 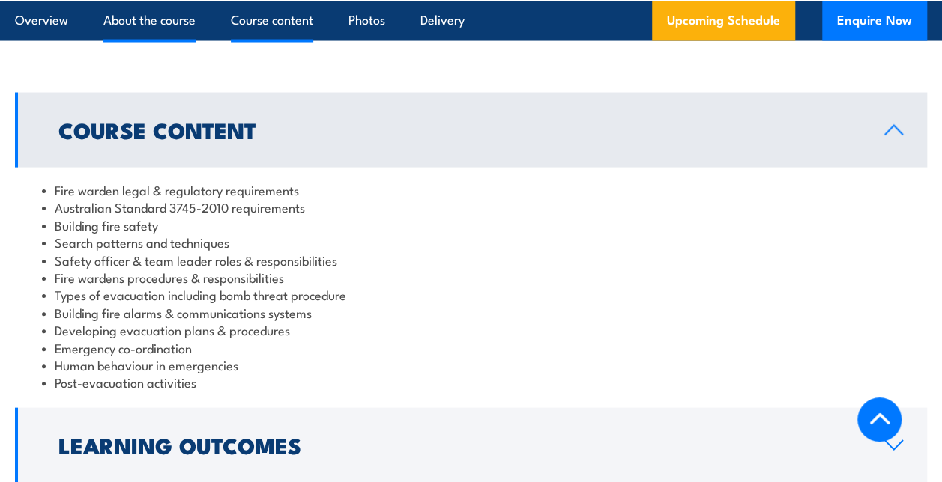 I want to click on li: Fire warden legal & regulatory requirements, so click(x=471, y=190).